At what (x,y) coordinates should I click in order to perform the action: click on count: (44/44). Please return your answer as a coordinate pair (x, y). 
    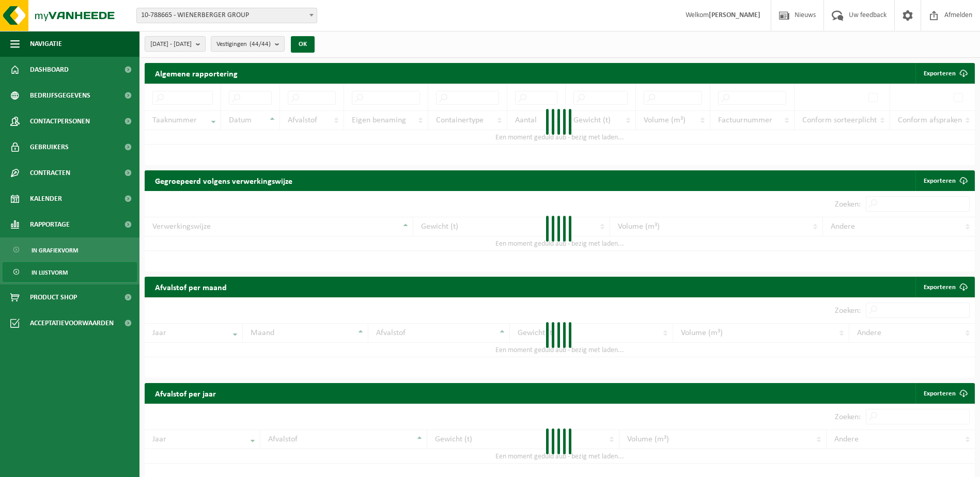
    Looking at the image, I should click on (260, 44).